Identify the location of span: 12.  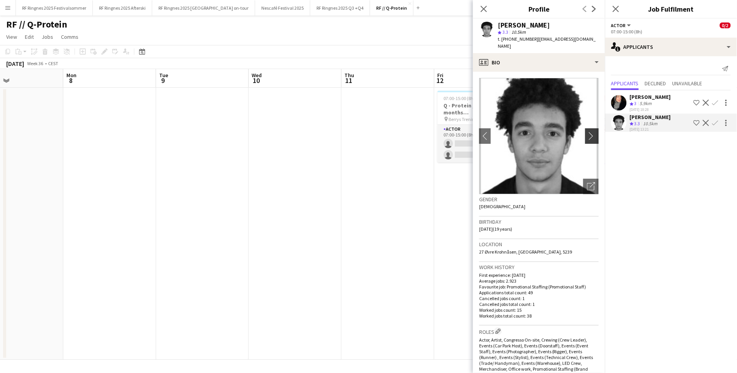
(440, 80).